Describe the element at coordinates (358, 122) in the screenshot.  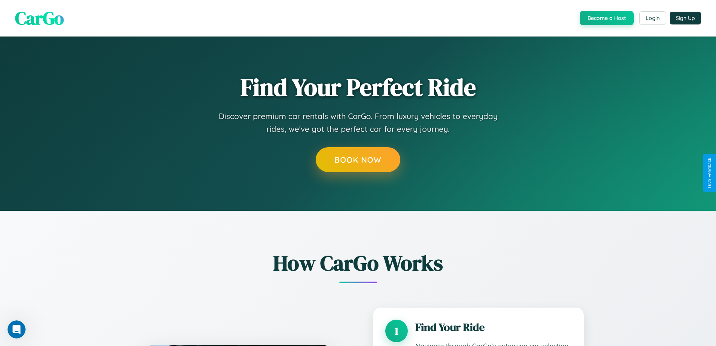
I see `p: Discover premium car rentals with CarGo. From luxury vehicles to everyday rides, we've got the pe...` at that location.